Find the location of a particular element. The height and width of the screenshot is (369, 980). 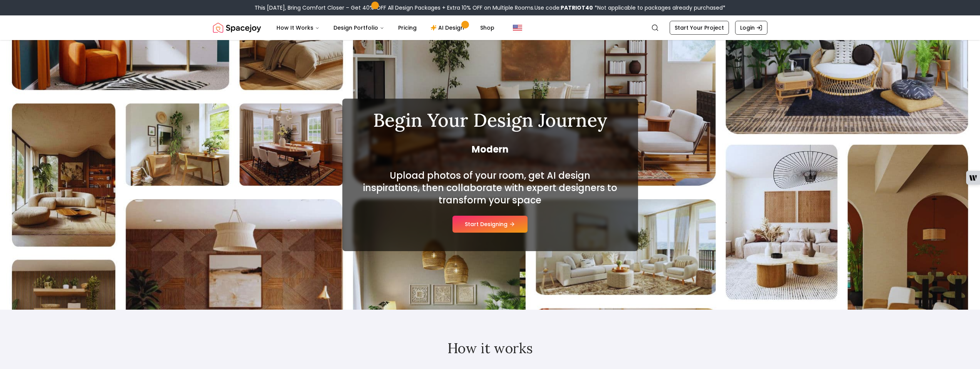

span: *Not applicable to packages already purchased* is located at coordinates (660, 8).